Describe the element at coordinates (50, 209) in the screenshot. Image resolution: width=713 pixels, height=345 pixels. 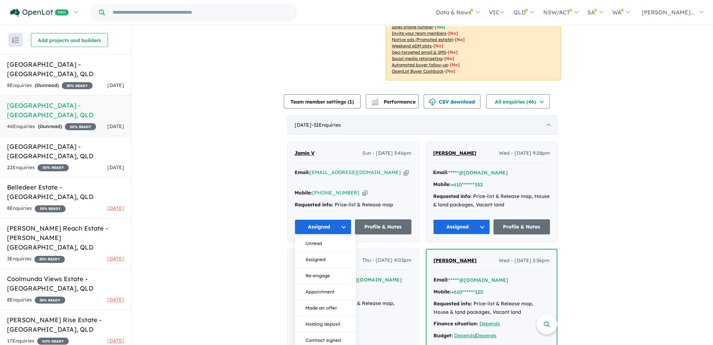
I see `span: 35 % READY` at that location.